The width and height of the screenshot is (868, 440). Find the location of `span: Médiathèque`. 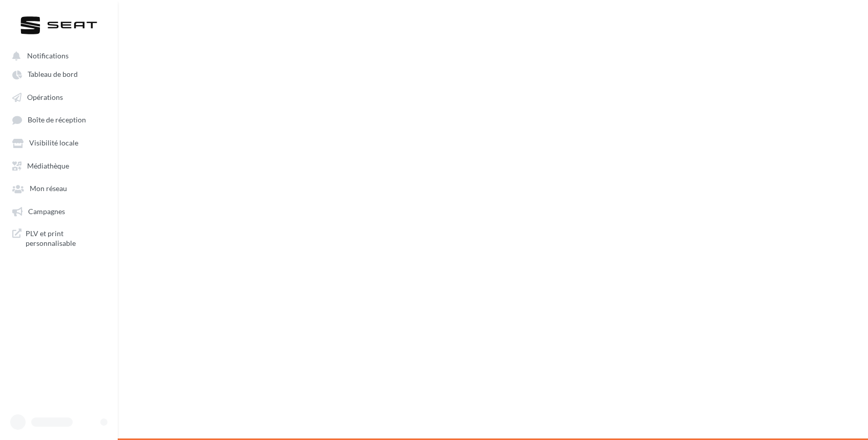

span: Médiathèque is located at coordinates (48, 166).